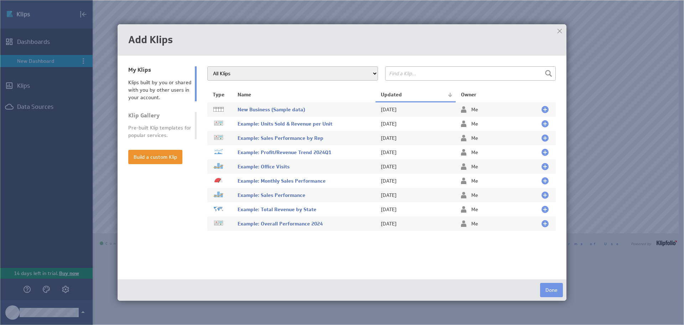 This screenshot has height=325, width=684. Describe the element at coordinates (160, 70) in the screenshot. I see `div: My Klips` at that location.